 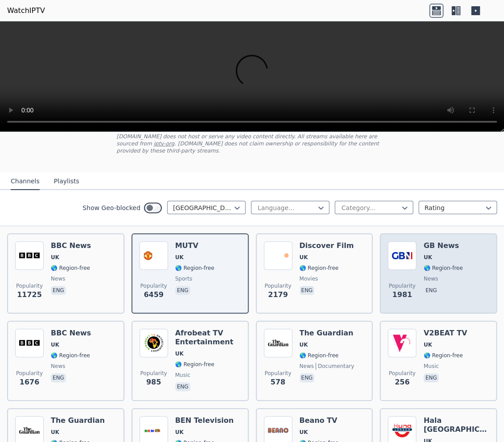 I want to click on span: 11725, so click(x=29, y=295).